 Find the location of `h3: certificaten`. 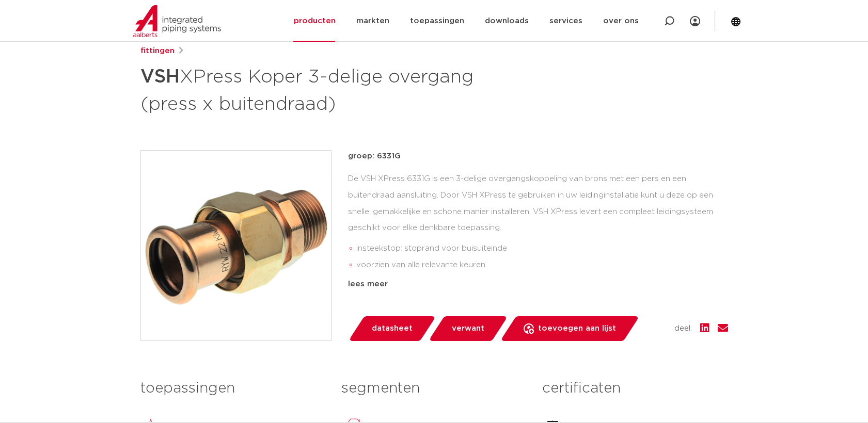

h3: certificaten is located at coordinates (635, 388).